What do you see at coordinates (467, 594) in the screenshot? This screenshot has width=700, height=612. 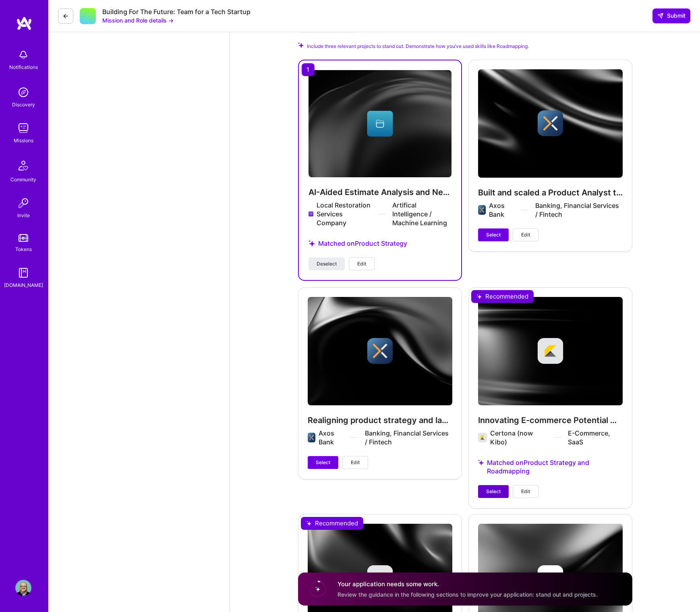 I see `span: Review the guidance in the following sections to improve your application: stand out and projects.` at bounding box center [467, 594].